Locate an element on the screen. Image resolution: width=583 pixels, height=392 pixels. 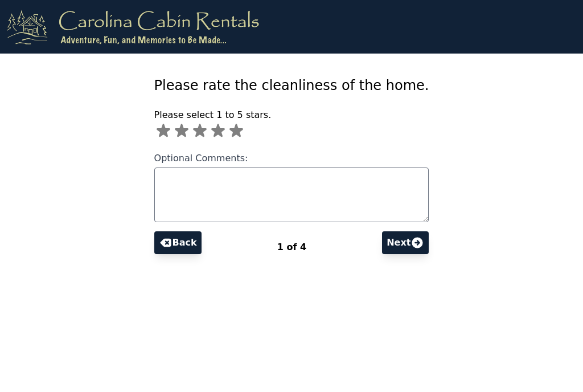
button: Back is located at coordinates (177, 242).